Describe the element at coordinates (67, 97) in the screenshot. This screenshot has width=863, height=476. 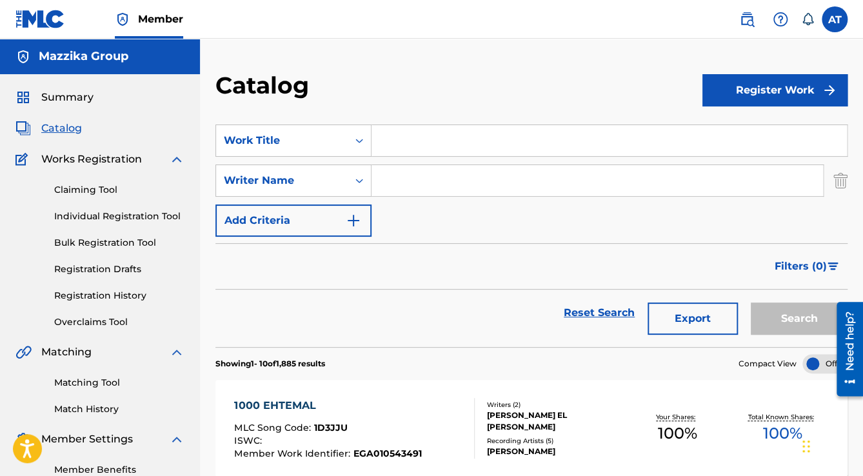
I see `span: Summary` at that location.